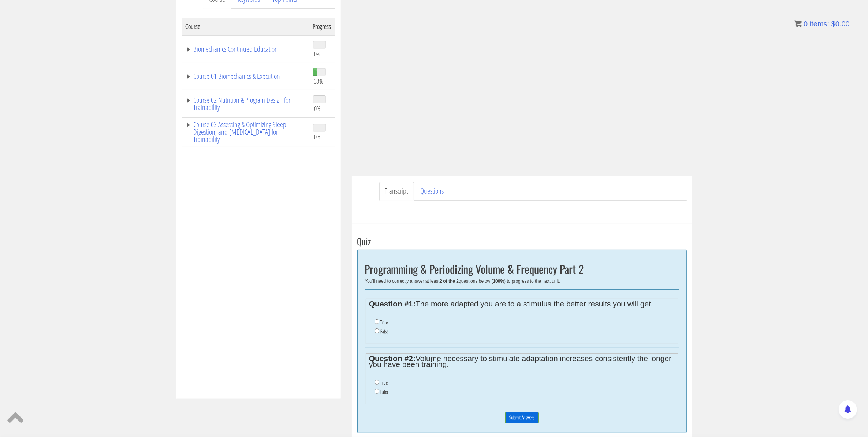  Describe the element at coordinates (521, 361) in the screenshot. I see `legend: Volume necessary to stimulate adaptation increases consistently the longer you have been training.` at that location.